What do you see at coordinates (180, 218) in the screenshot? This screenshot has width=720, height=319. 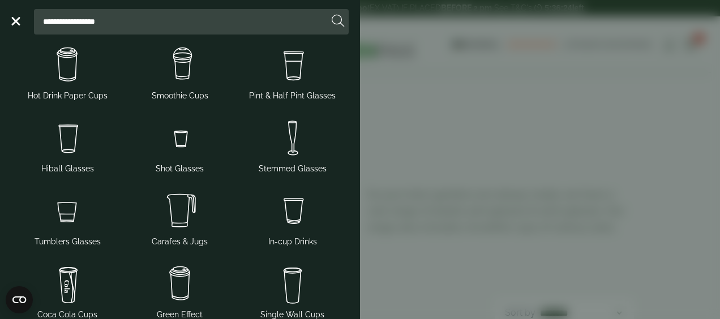 I see `a: Carafes & Jugs` at bounding box center [180, 218].